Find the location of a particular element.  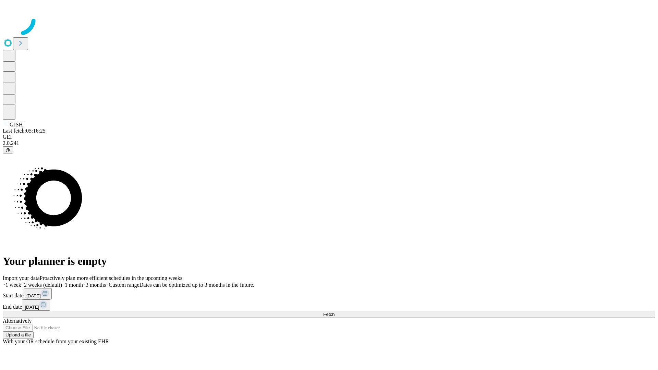

span: Proactively plan more efficient schedules in the upcoming weeks. is located at coordinates (112, 278).